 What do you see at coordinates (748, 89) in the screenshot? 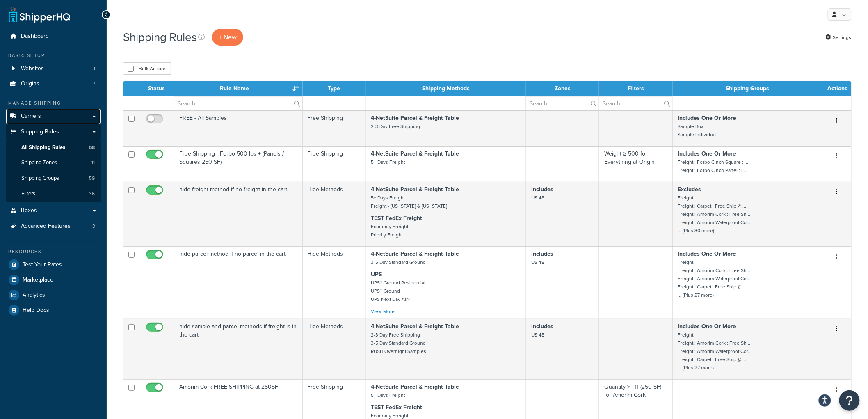
I see `th: Shipping Groups` at bounding box center [748, 89].